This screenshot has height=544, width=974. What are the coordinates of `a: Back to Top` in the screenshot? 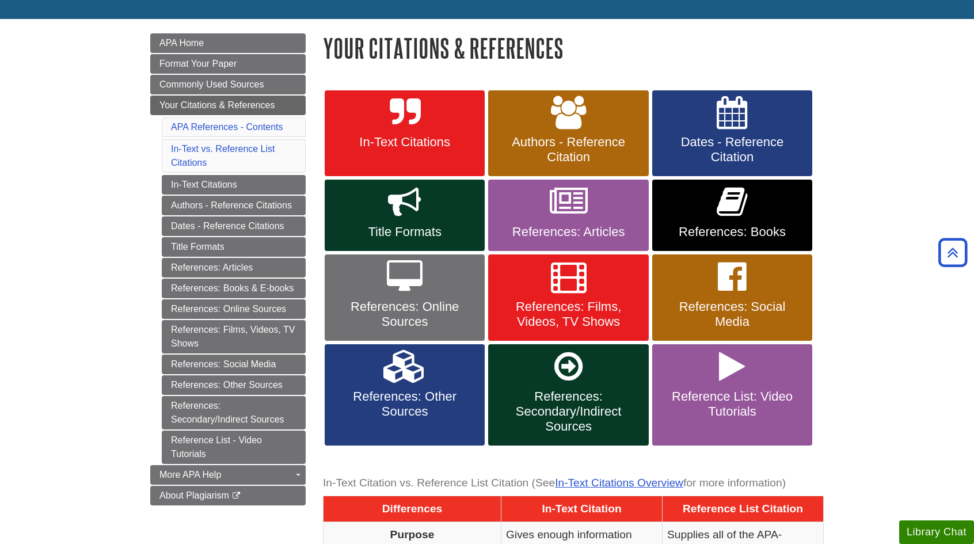 It's located at (953, 252).